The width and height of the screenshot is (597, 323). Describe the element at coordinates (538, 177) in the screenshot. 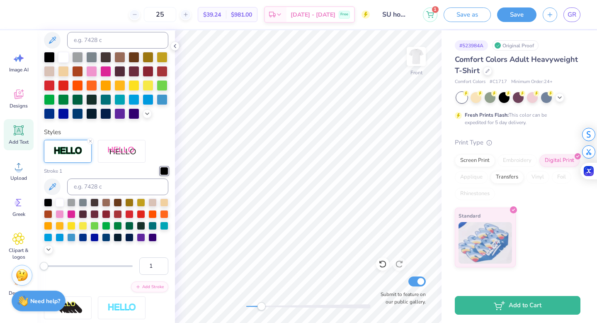

I see `div: Vinyl` at that location.